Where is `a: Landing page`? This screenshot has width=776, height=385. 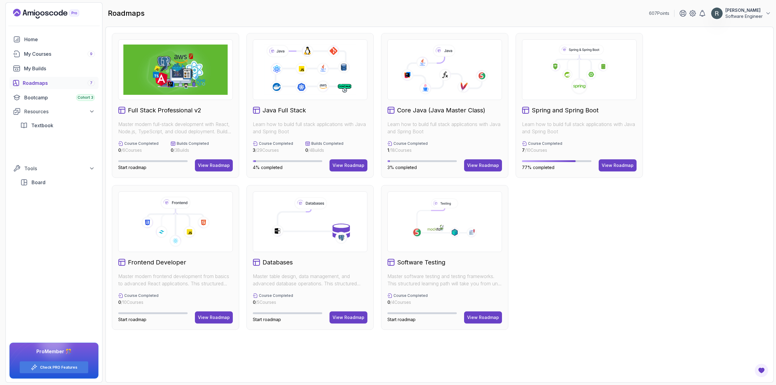 a: Landing page is located at coordinates (53, 14).